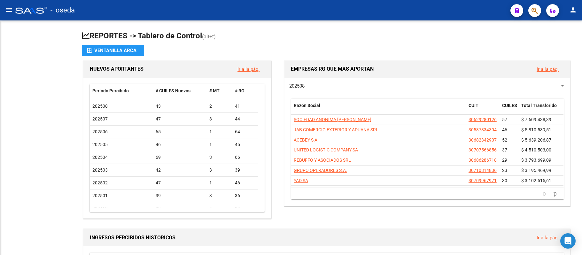 The width and height of the screenshot is (582, 255). What do you see at coordinates (100, 157) in the screenshot?
I see `span: 202504` at bounding box center [100, 157].